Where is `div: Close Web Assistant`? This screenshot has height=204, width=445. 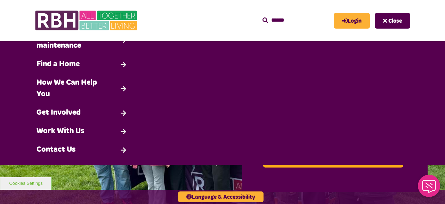
div: Close Web Assistant is located at coordinates (15, 13).